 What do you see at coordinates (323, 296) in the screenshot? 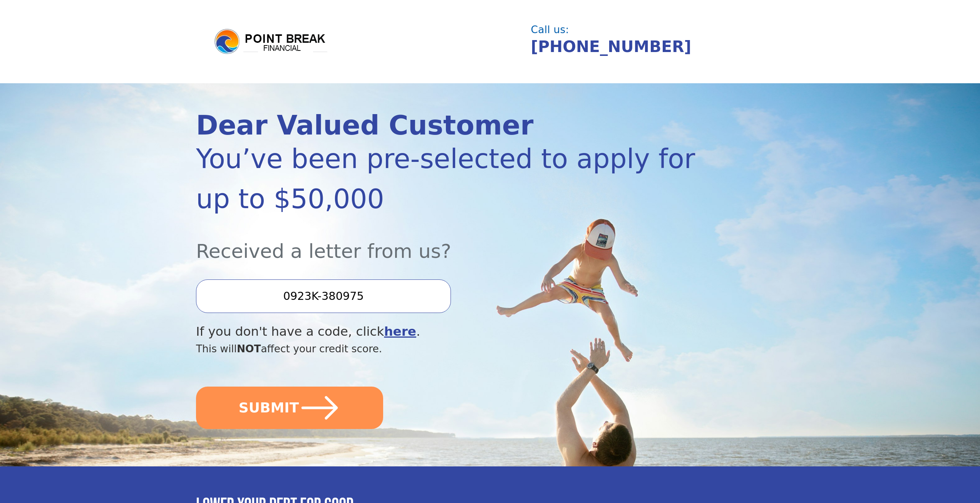
I see `input: Enter your Offer Code:` at bounding box center [323, 296].